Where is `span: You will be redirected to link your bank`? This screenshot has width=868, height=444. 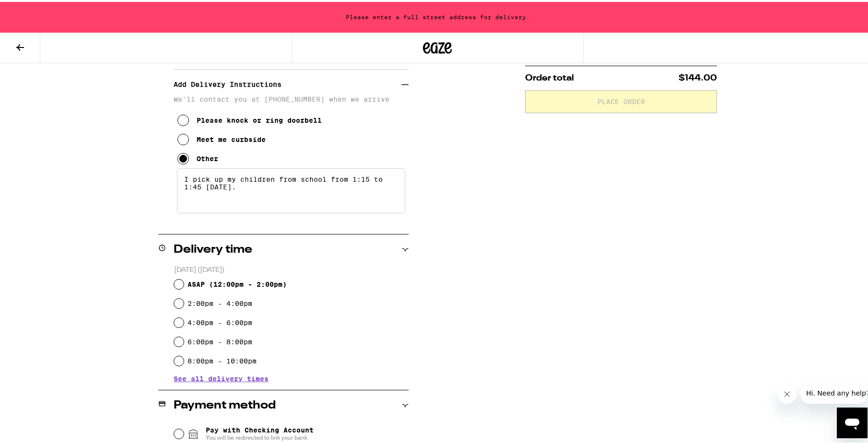 span: You will be redirected to link your bank is located at coordinates (259, 436).